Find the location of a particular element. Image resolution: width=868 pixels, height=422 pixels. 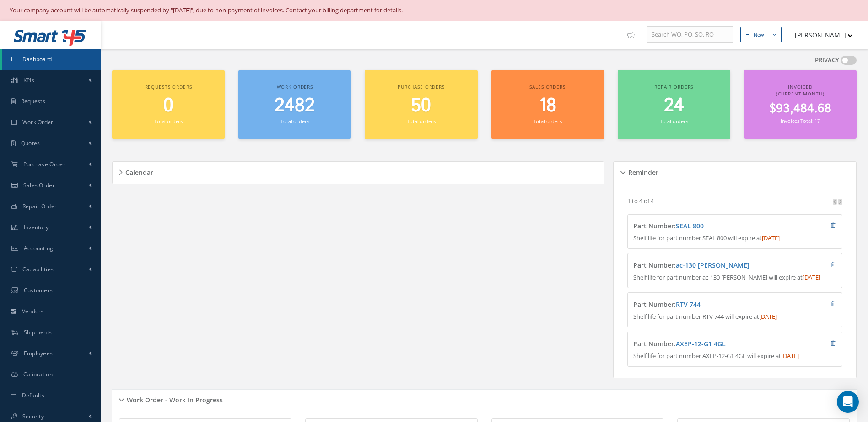

h5: Reminder is located at coordinates (642, 172).